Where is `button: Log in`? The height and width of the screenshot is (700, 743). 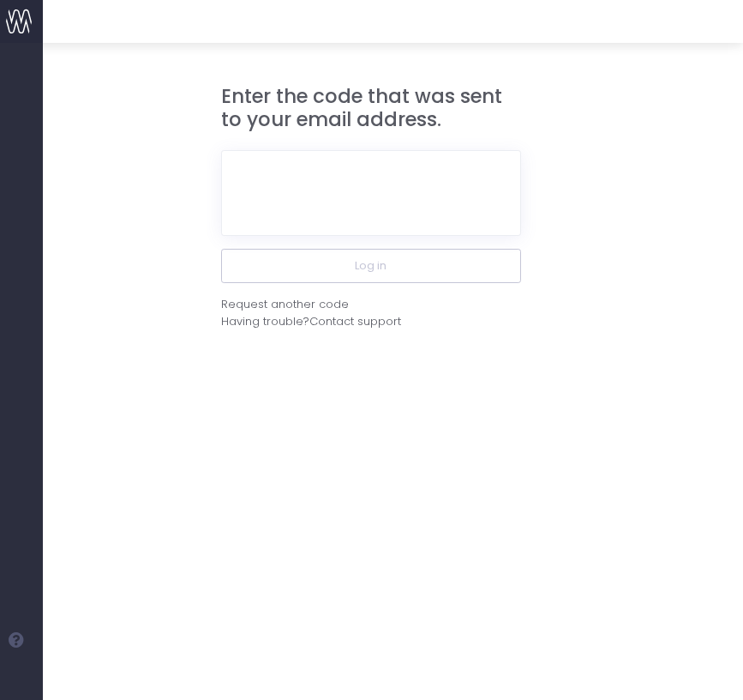 button: Log in is located at coordinates (372, 266).